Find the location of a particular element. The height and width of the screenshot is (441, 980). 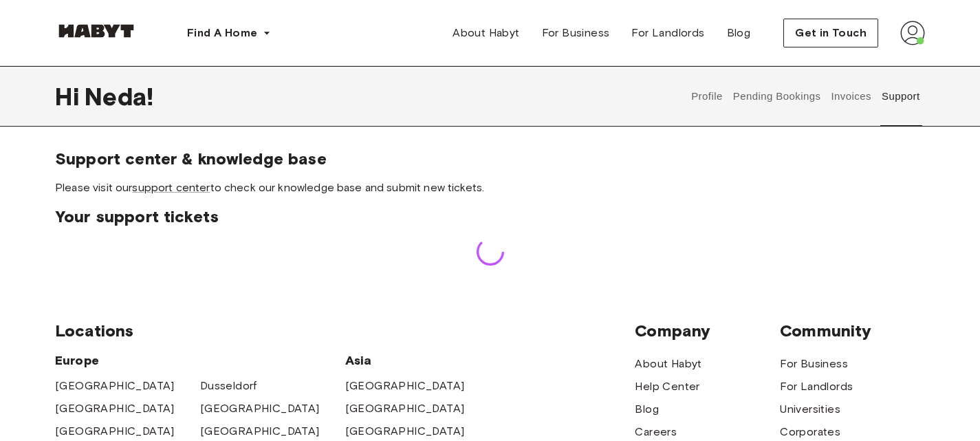

span: Please visit our to check our knowledge base and submit new tickets. is located at coordinates (490, 188).